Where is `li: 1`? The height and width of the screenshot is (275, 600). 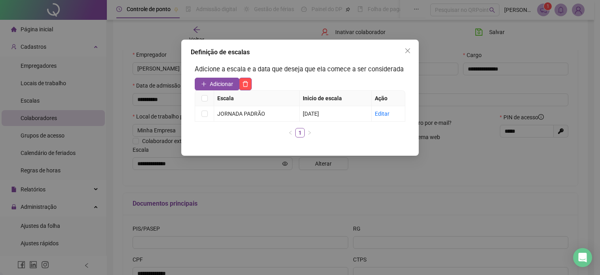 li: 1 is located at coordinates (300, 133).